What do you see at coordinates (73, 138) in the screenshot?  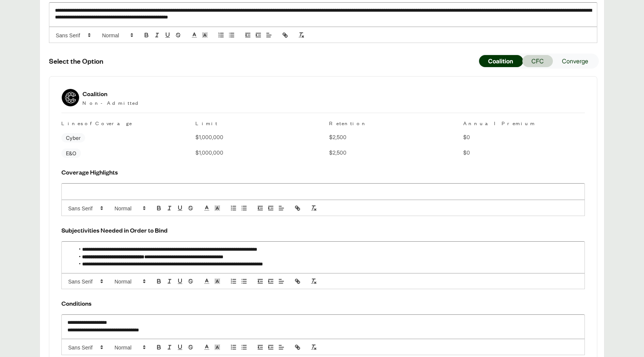 I see `span: Cyber` at bounding box center [73, 138].